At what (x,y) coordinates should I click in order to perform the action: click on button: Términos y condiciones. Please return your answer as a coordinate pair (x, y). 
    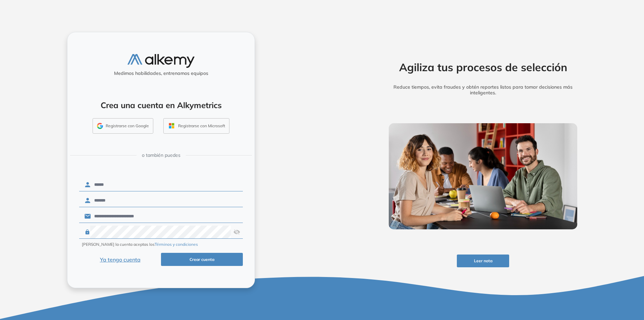
    Looking at the image, I should click on (176, 244).